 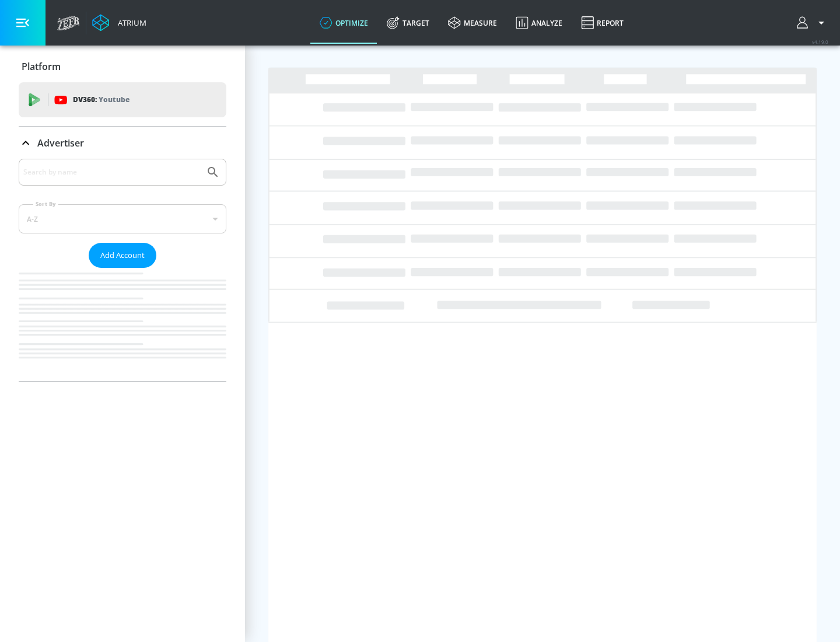 What do you see at coordinates (129, 23) in the screenshot?
I see `div: Atrium` at bounding box center [129, 23].